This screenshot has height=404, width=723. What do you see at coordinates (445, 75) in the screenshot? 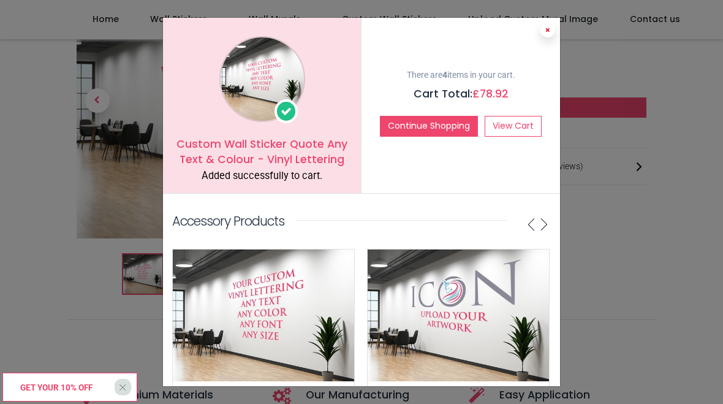
I see `b: 4` at bounding box center [445, 75].